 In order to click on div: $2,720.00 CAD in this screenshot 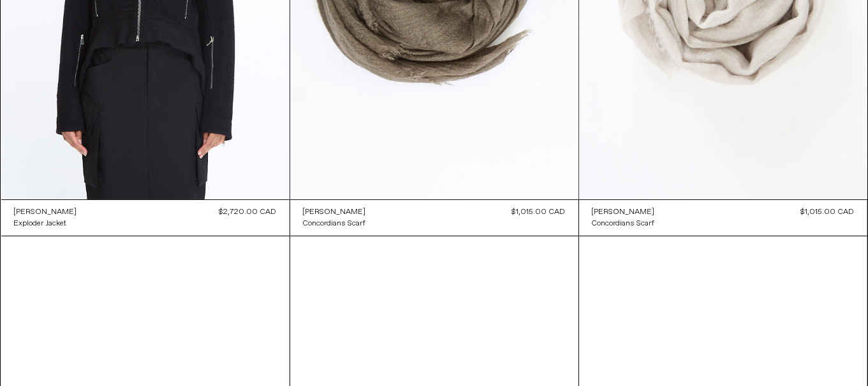, I will do `click(248, 212)`.